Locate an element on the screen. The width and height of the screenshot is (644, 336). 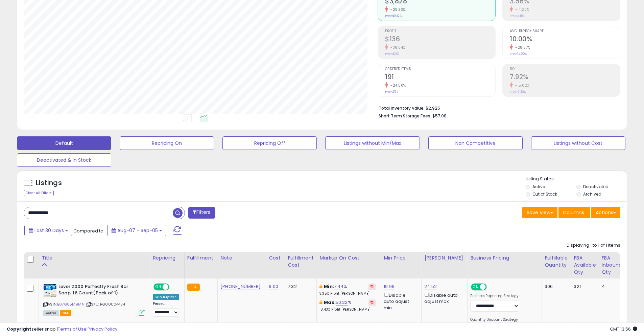
h5: Listings is located at coordinates (49, 183).